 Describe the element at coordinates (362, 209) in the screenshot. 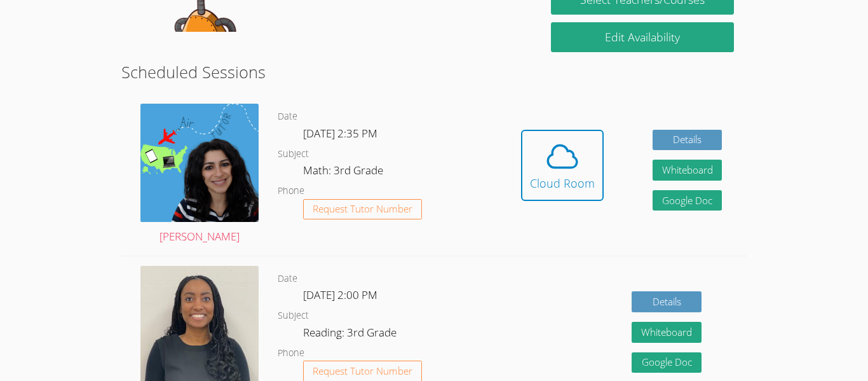

I see `button: Request Tutor Number` at that location.